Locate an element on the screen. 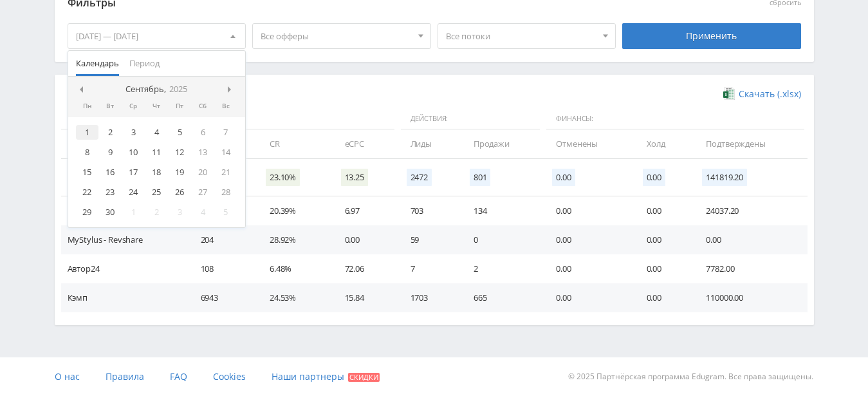 Image resolution: width=868 pixels, height=396 pixels. div: 11 is located at coordinates (156, 152).